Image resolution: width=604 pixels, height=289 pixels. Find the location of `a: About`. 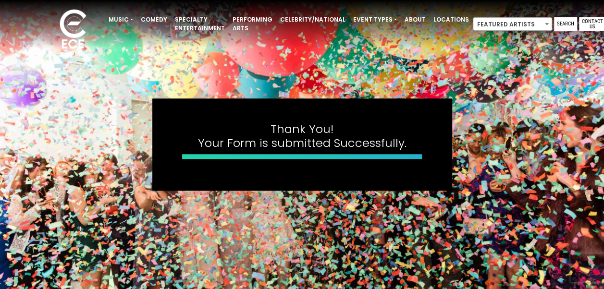

a: About is located at coordinates (415, 20).